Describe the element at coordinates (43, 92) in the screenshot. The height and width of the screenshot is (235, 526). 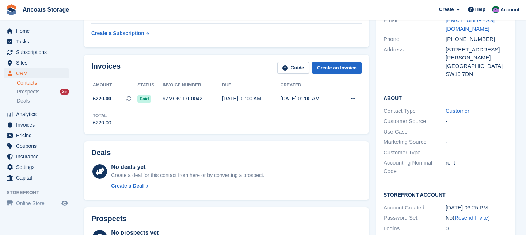
I see `a: Prospects 25` at that location.